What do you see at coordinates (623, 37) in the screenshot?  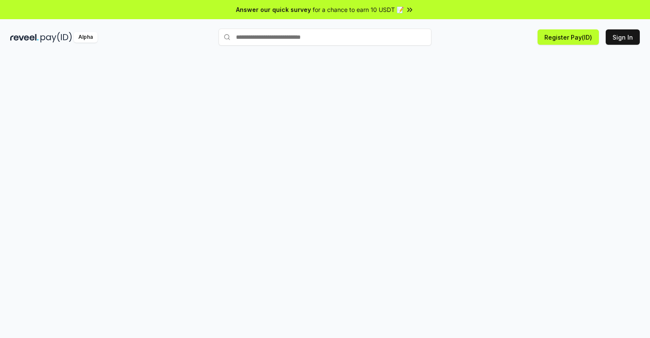 I see `button: Sign In` at bounding box center [623, 37].